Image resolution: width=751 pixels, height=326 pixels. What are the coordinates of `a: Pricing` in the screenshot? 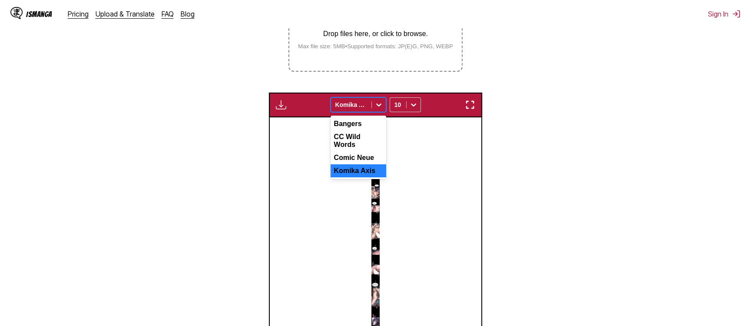 It's located at (78, 14).